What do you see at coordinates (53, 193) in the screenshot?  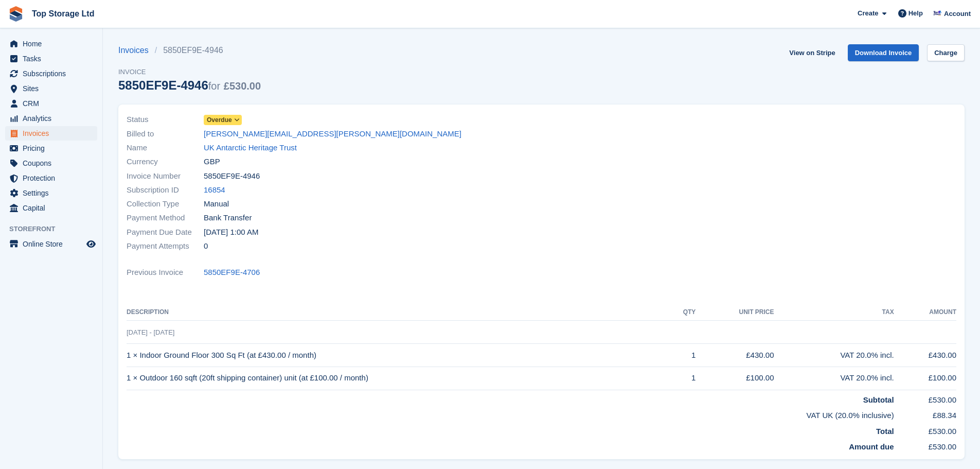 I see `span: Settings` at bounding box center [53, 193].